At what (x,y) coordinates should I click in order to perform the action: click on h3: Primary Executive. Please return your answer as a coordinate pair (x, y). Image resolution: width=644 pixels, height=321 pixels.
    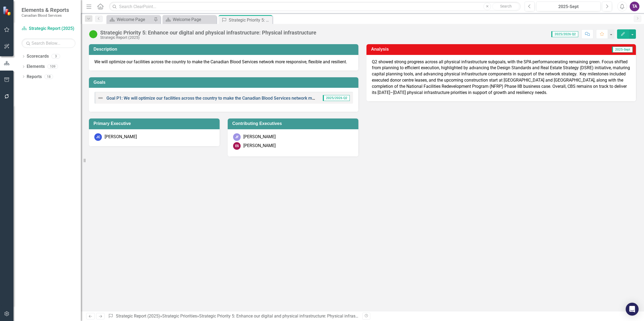
    Looking at the image, I should click on (155, 123).